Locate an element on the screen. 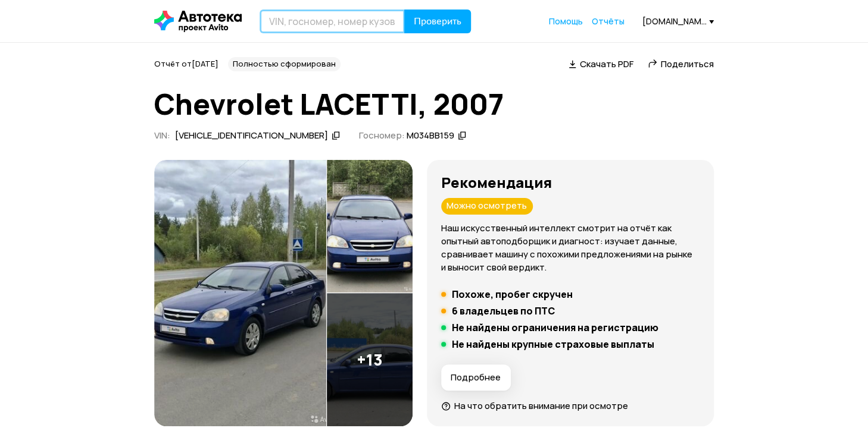 The width and height of the screenshot is (868, 428). button: Подробнее is located at coordinates (475, 378).